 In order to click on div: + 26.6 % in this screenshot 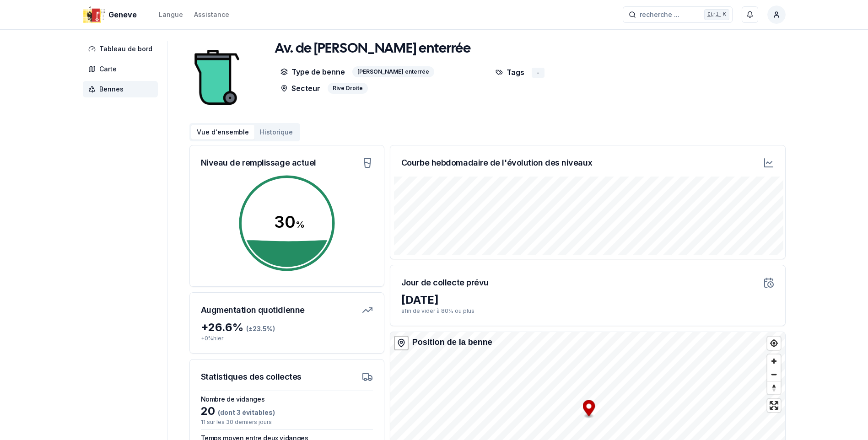, I will do `click(287, 328)`.